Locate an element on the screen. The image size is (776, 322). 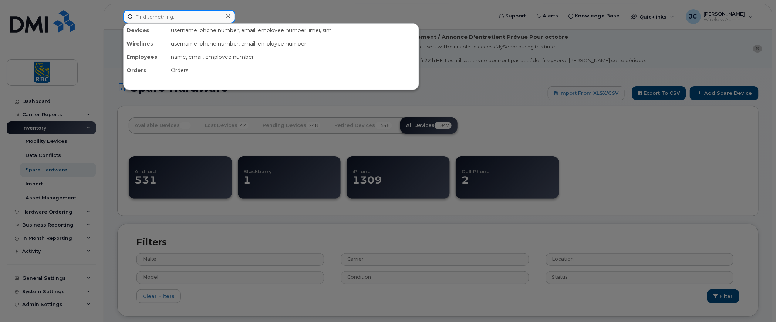
div: Employees is located at coordinates (146, 57).